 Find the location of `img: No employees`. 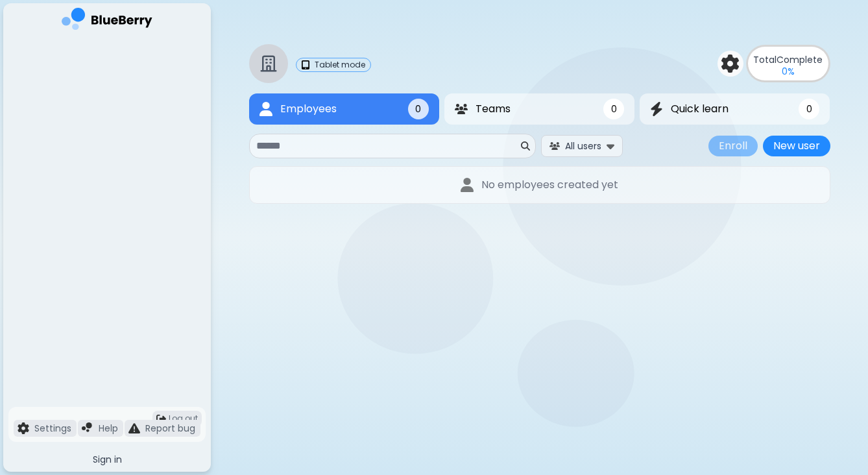

img: No employees is located at coordinates (467, 185).